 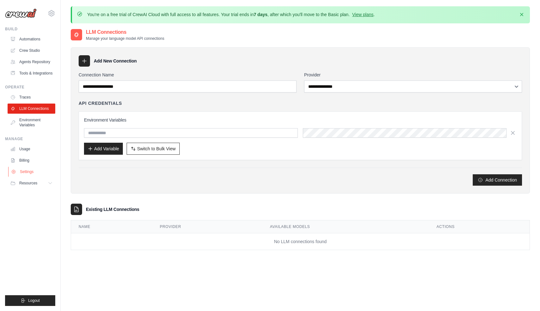 What do you see at coordinates (30, 87) in the screenshot?
I see `div: Operate` at bounding box center [30, 87].